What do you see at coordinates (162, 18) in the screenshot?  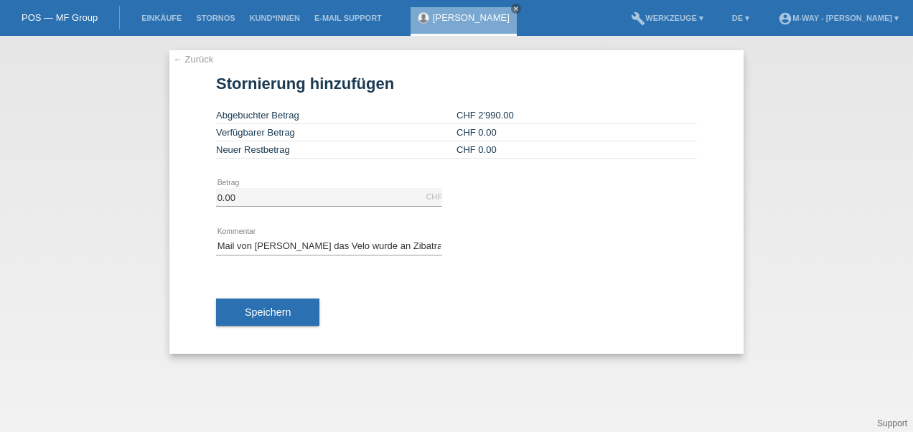 I see `a: Einkäufe` at bounding box center [162, 18].